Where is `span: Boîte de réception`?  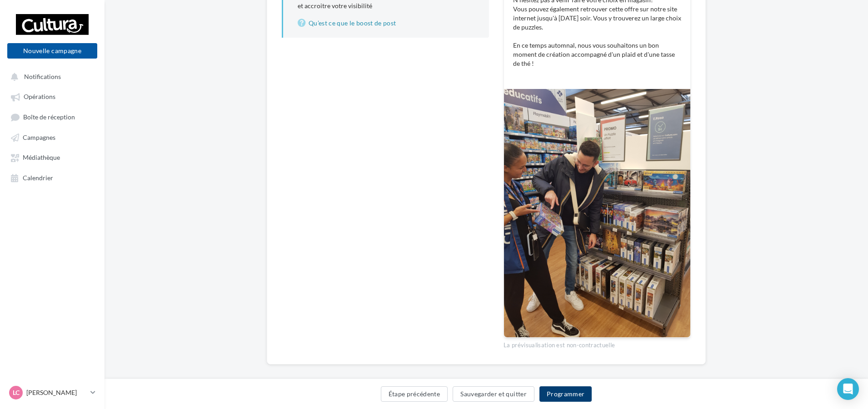 span: Boîte de réception is located at coordinates (49, 117).